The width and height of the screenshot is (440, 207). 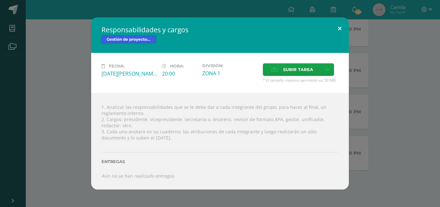 I want to click on label: División:, so click(x=230, y=65).